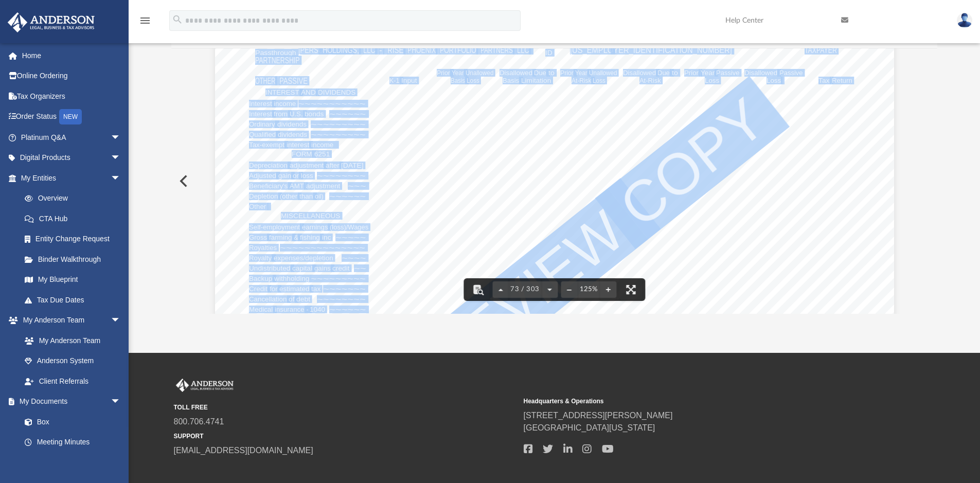 The height and width of the screenshot is (483, 980). What do you see at coordinates (630, 289) in the screenshot?
I see `button: Enter fullscreen` at bounding box center [630, 289].